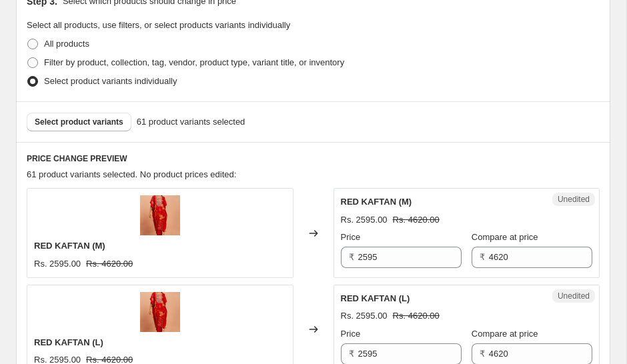 Image resolution: width=627 pixels, height=364 pixels. I want to click on button: Select product variants, so click(78, 122).